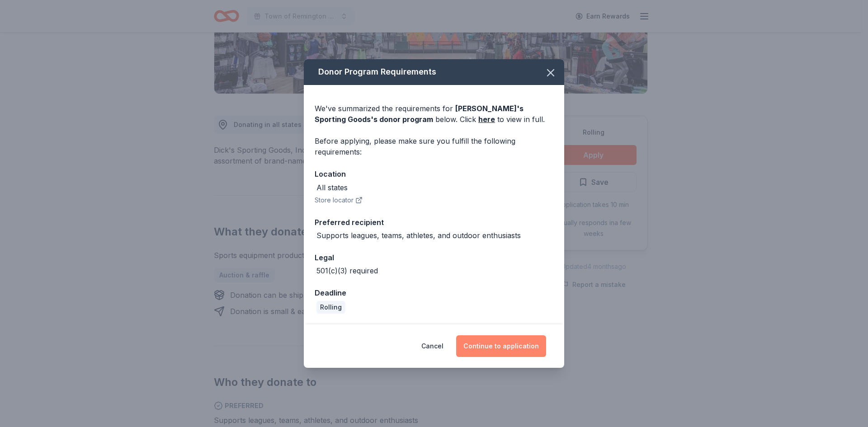 The image size is (868, 427). Describe the element at coordinates (434, 146) in the screenshot. I see `div: Before applying, please make sure you fulfill the following requirements:` at that location.